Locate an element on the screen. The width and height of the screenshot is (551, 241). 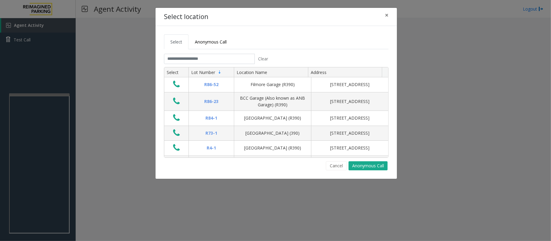
div: R84-1 is located at coordinates (211, 118).